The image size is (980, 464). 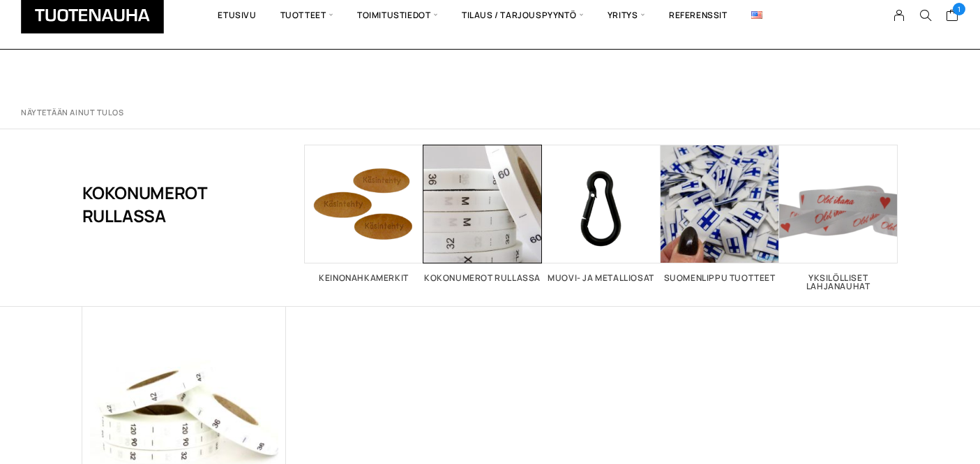 What do you see at coordinates (959, 9) in the screenshot?
I see `span: 1` at bounding box center [959, 9].